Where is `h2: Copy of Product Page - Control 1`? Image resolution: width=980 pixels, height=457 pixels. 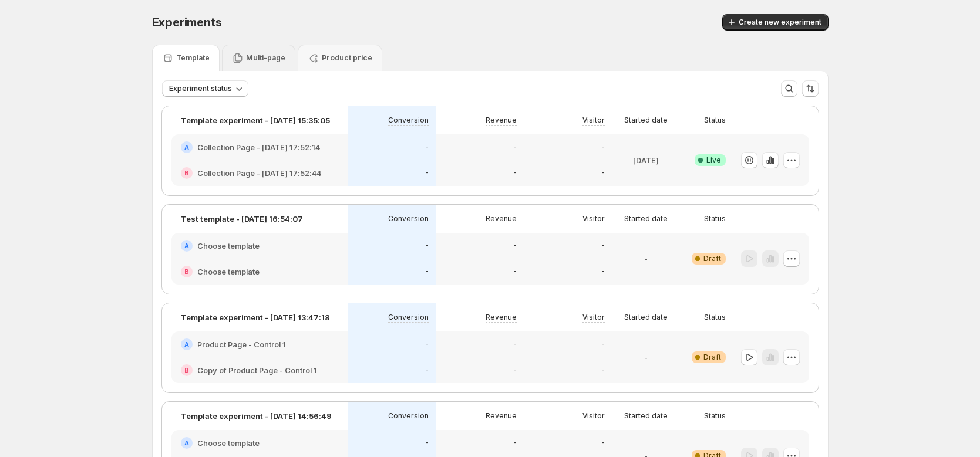 h2: Copy of Product Page - Control 1 is located at coordinates (257, 370).